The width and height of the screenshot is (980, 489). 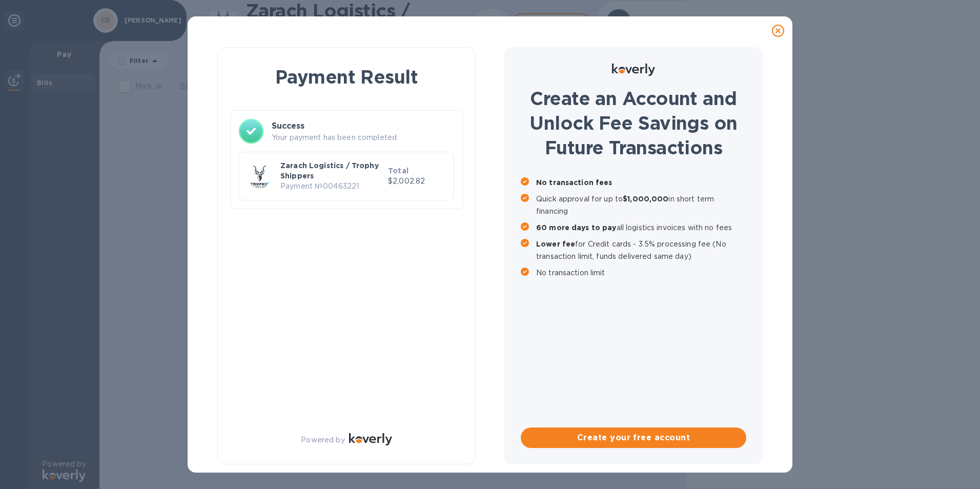 I want to click on p: No transaction limit, so click(x=641, y=273).